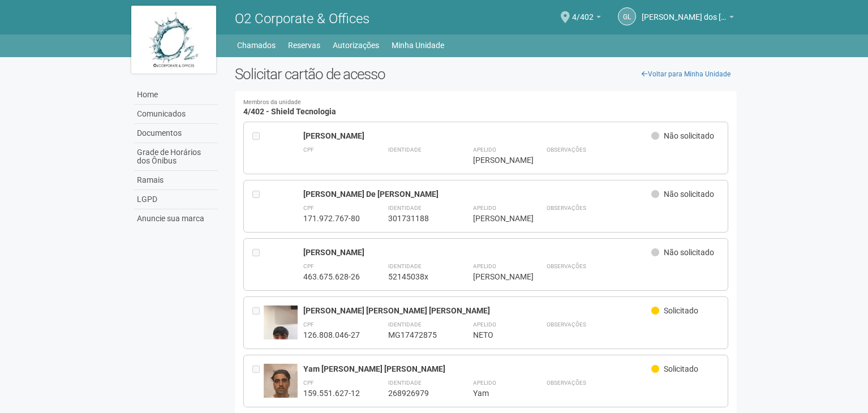 This screenshot has height=413, width=868. I want to click on div: MG17472875, so click(416, 334).